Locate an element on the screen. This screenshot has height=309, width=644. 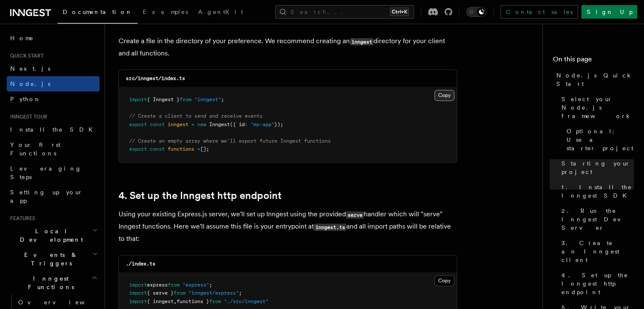
a: Home is located at coordinates (53, 38).